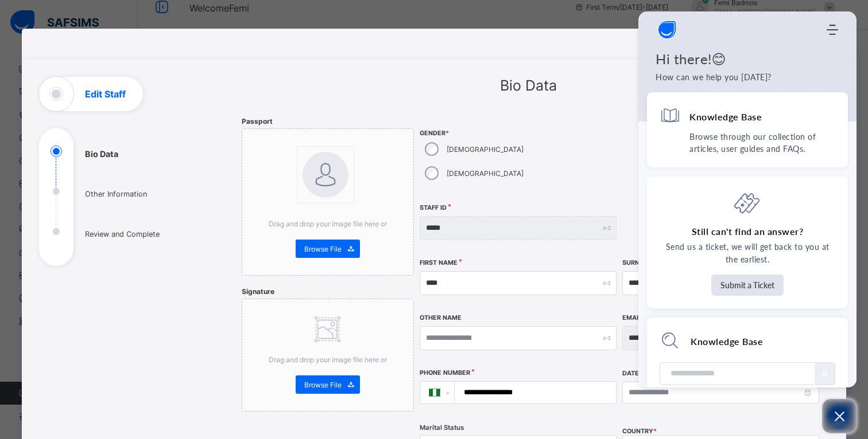  I want to click on span: Signature, so click(258, 291).